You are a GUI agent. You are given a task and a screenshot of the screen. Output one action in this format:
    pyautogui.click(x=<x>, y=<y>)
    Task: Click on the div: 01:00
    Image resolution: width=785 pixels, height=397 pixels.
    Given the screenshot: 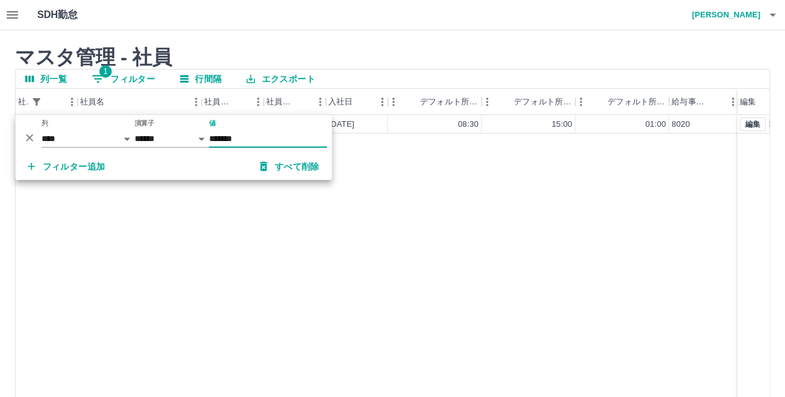 What is the action you would take?
    pyautogui.click(x=656, y=124)
    